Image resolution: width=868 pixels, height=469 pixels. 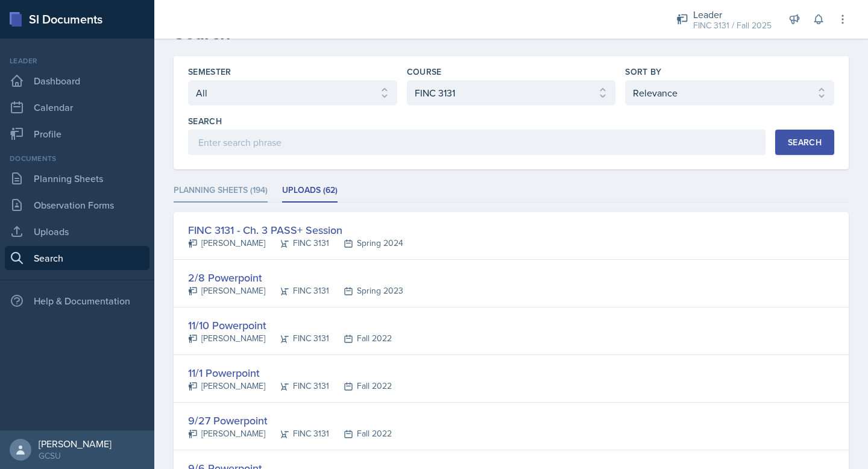 What do you see at coordinates (290, 420) in the screenshot?
I see `div: 9/27 Powerpoint` at bounding box center [290, 420].